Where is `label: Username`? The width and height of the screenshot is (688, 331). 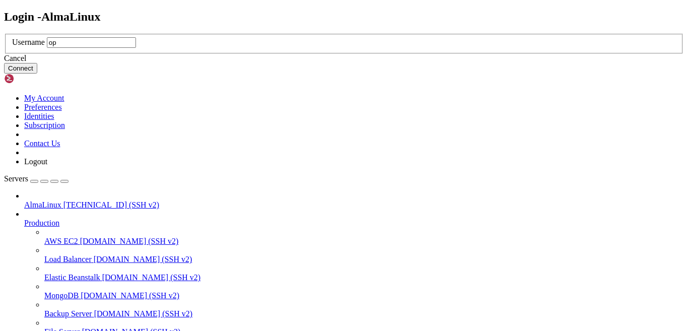 label: Username is located at coordinates (28, 42).